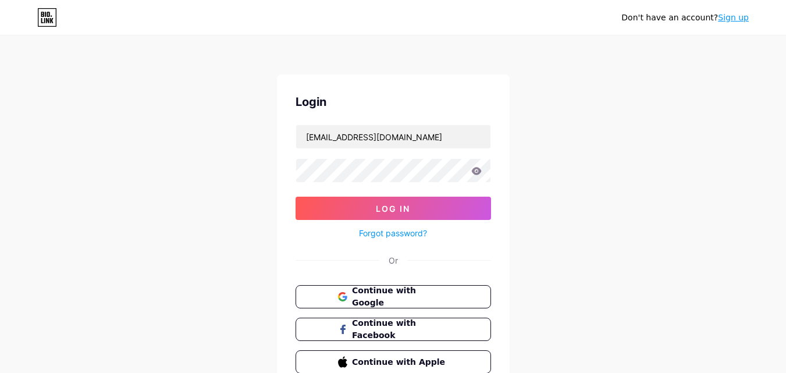 This screenshot has width=786, height=373. Describe the element at coordinates (400, 362) in the screenshot. I see `span: Continue with Apple` at that location.